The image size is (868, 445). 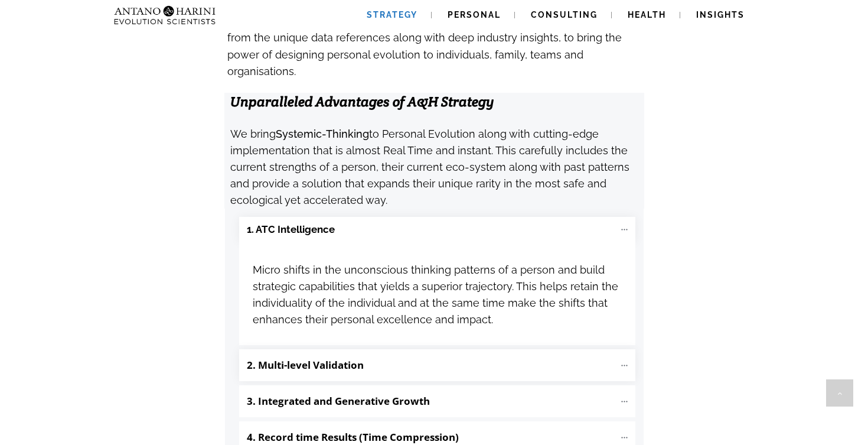 What do you see at coordinates (474, 15) in the screenshot?
I see `span: Personal` at bounding box center [474, 15].